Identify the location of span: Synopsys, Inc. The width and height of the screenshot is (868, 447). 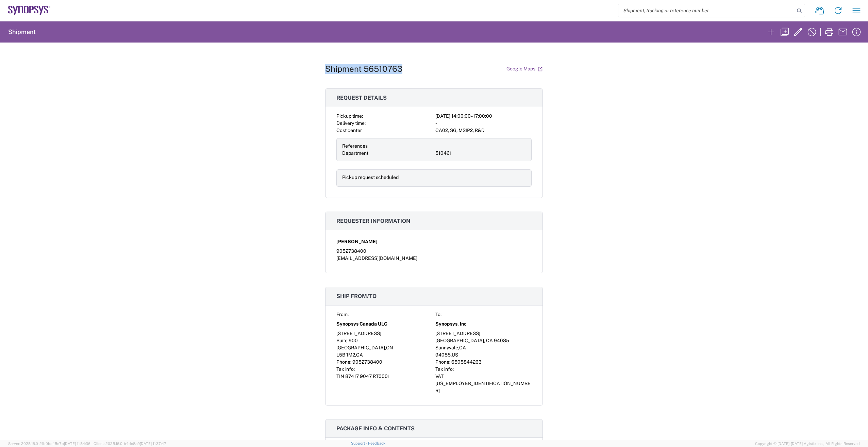
(451, 324).